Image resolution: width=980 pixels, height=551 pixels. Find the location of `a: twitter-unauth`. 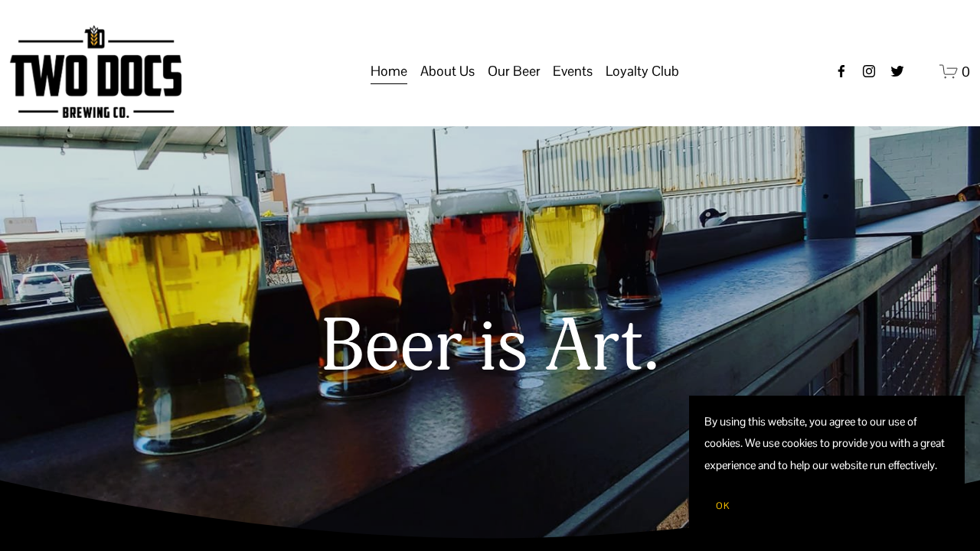

a: twitter-unauth is located at coordinates (897, 71).